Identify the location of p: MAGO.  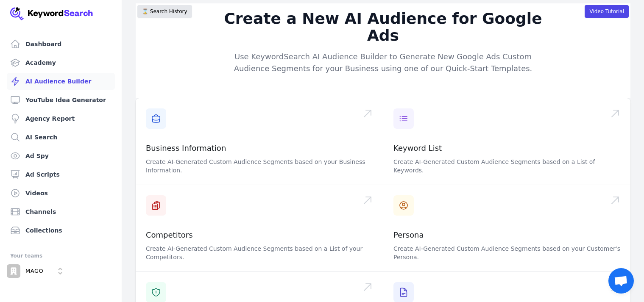
(34, 271).